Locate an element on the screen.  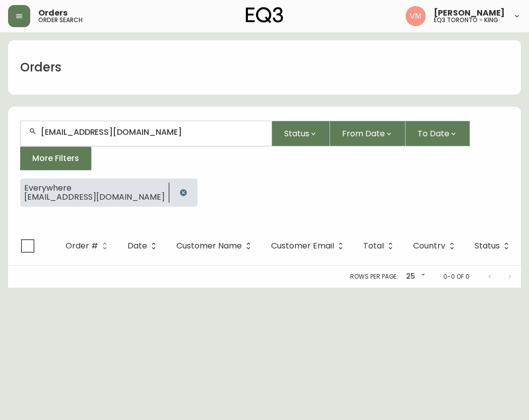
button: More Filters is located at coordinates (56, 159).